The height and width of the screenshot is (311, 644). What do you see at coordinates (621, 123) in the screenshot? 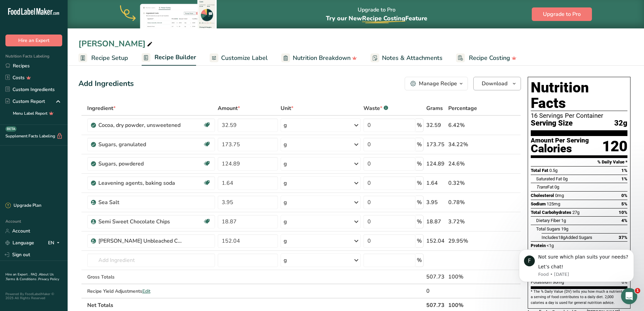
I see `span: 32g` at bounding box center [621, 123].